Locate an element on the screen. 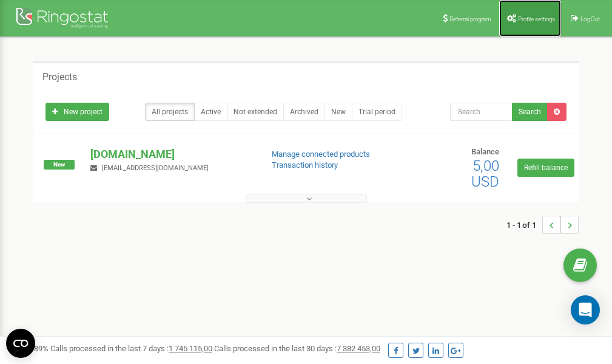  a: Trial period is located at coordinates (377, 112).